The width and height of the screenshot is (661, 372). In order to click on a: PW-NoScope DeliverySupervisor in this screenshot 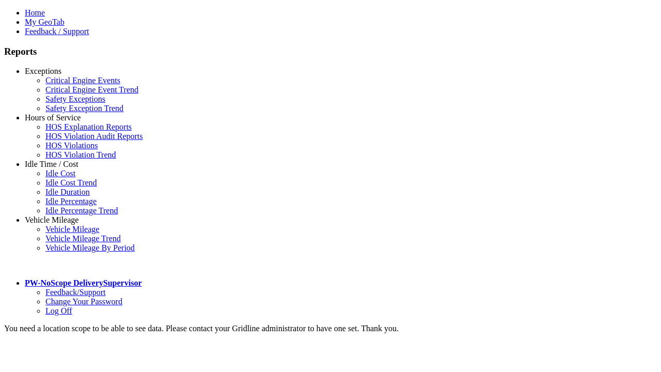, I will do `click(83, 283)`.